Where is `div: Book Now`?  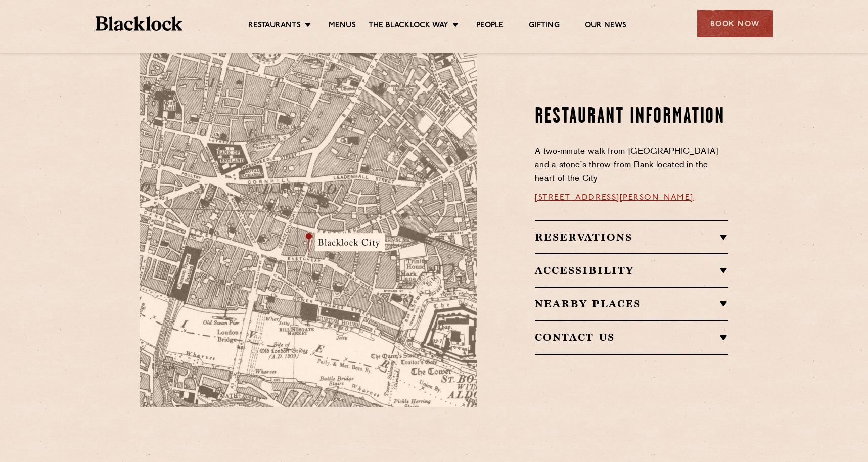 div: Book Now is located at coordinates (735, 23).